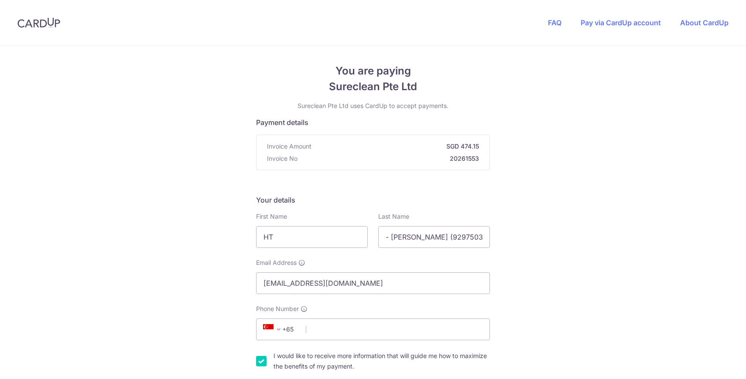 This screenshot has width=746, height=379. Describe the element at coordinates (373, 106) in the screenshot. I see `p: Sureclean Pte Ltd uses CardUp to accept payments.` at that location.